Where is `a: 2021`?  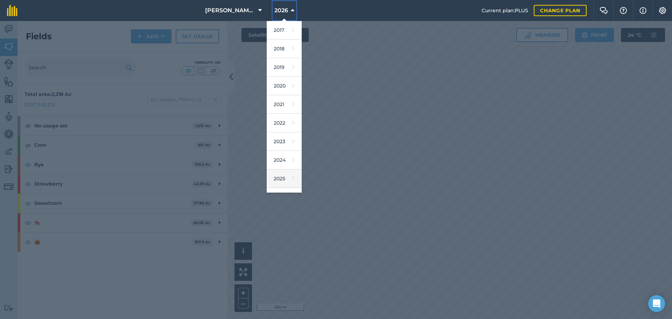 a: 2021 is located at coordinates (284, 104).